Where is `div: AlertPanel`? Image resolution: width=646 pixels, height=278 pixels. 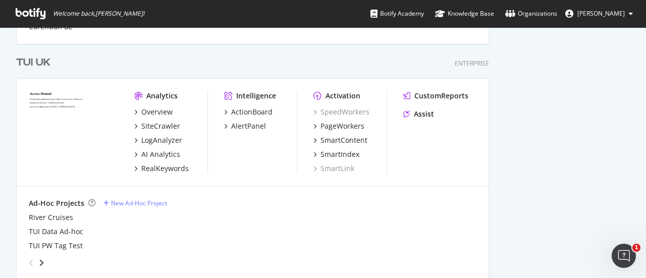 div: AlertPanel is located at coordinates (248, 126).